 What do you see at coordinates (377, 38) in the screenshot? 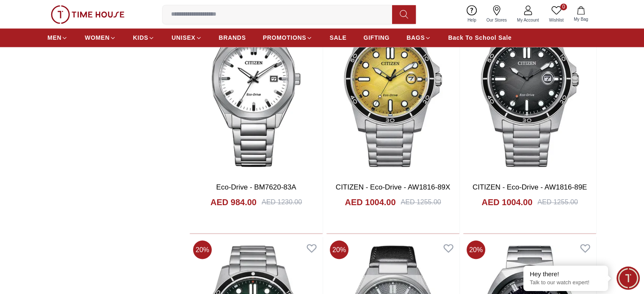
I see `span: GIFTING` at bounding box center [377, 38].